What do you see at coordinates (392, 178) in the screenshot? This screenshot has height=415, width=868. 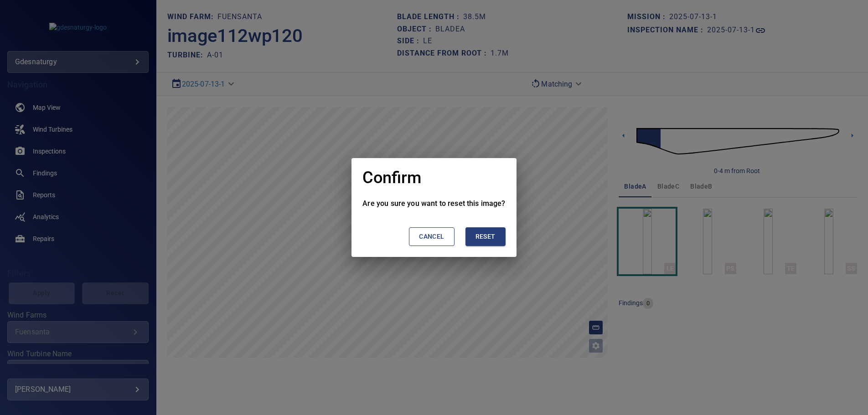 I see `h1: Confirm` at bounding box center [392, 178].